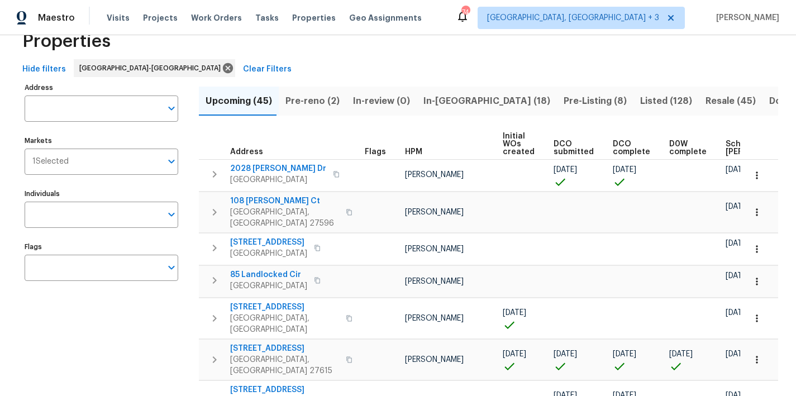 The width and height of the screenshot is (796, 396). What do you see at coordinates (267, 69) in the screenshot?
I see `button: Clear Filters` at bounding box center [267, 69].